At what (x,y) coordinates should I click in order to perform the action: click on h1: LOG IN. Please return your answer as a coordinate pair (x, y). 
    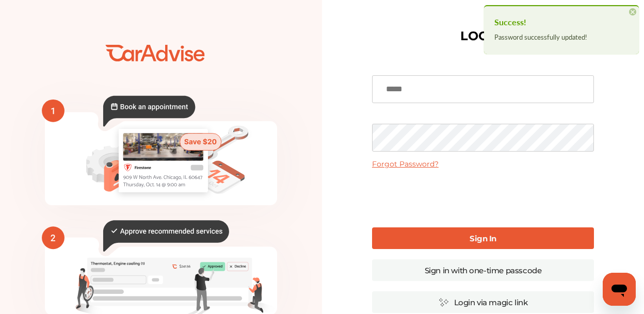
    Looking at the image, I should click on (483, 36).